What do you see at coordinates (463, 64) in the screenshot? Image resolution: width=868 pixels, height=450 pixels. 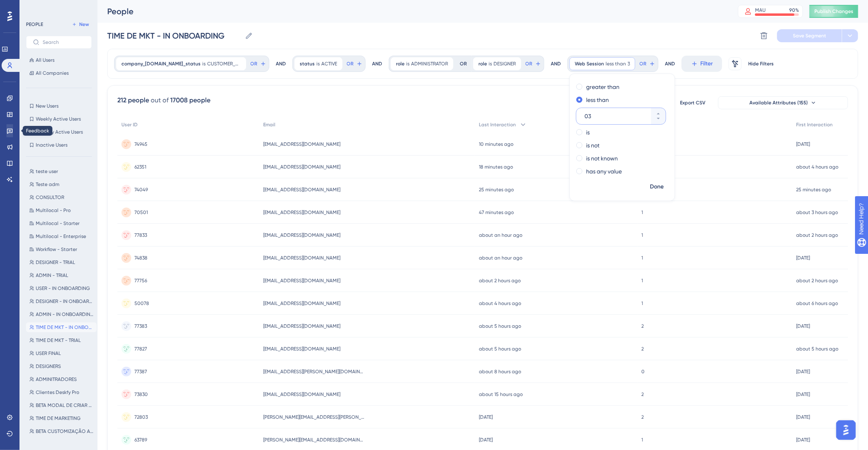 I see `div: OR` at bounding box center [463, 64].